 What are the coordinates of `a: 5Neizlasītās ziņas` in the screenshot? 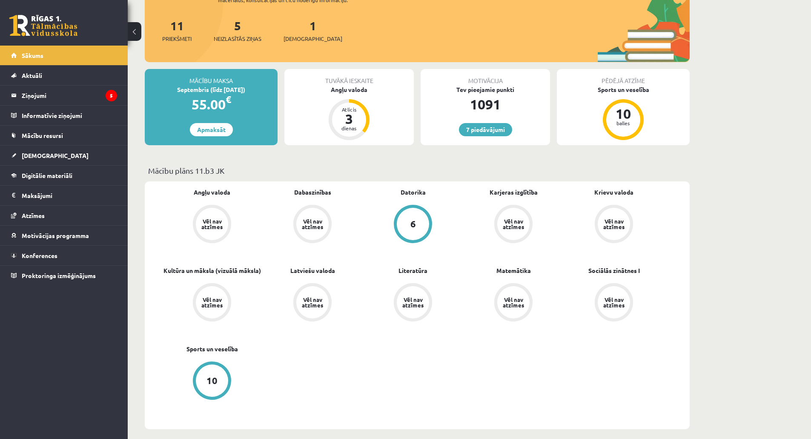 It's located at (238, 30).